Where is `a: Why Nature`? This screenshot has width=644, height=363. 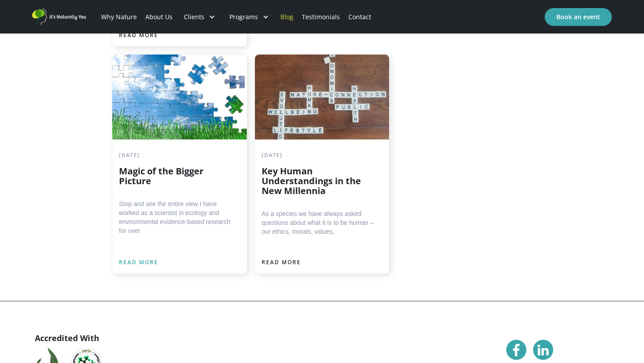 a: Why Nature is located at coordinates (119, 17).